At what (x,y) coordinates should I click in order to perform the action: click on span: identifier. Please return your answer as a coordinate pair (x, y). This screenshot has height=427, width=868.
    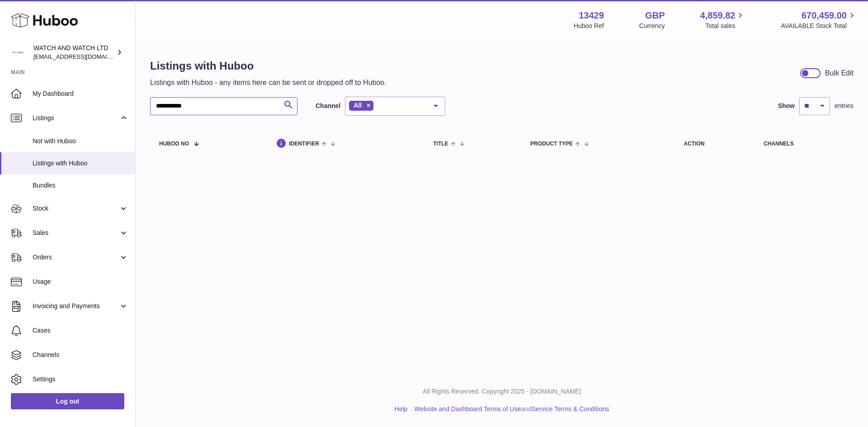
    Looking at the image, I should click on (303, 144).